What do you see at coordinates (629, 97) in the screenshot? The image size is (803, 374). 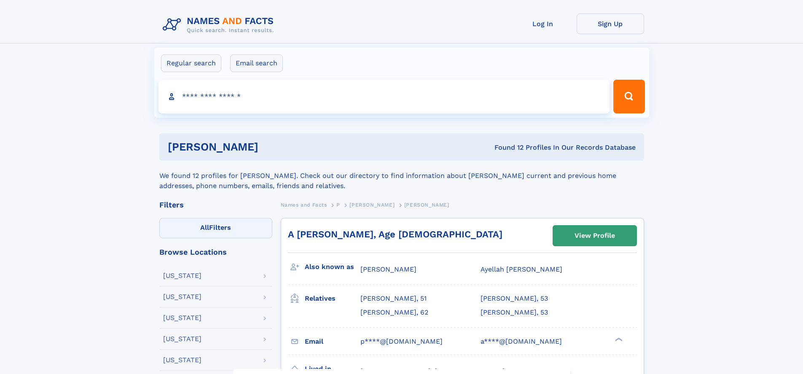 I see `button: Search Button` at bounding box center [629, 97].